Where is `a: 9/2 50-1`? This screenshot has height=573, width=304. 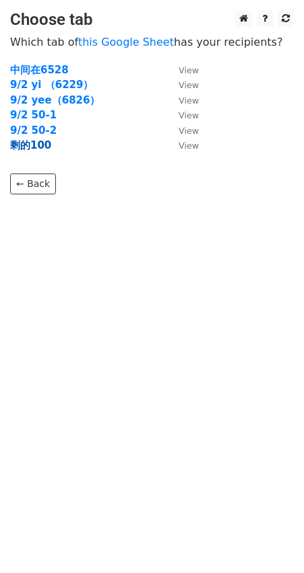
a: 9/2 50-1 is located at coordinates (33, 115).